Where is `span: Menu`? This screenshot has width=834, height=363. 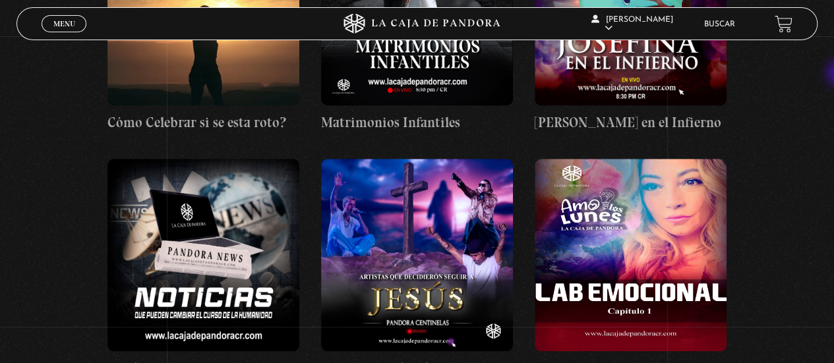 span: Menu is located at coordinates (64, 24).